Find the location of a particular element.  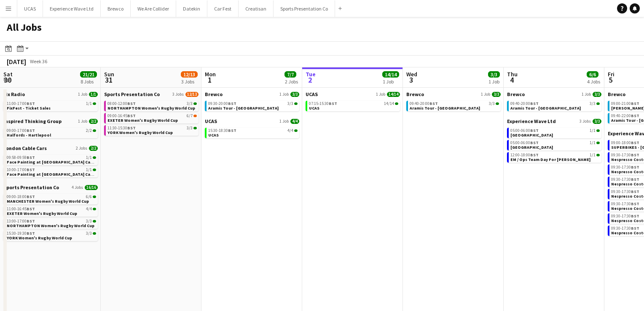

span: 08:00-12:00 is located at coordinates (122, 104).